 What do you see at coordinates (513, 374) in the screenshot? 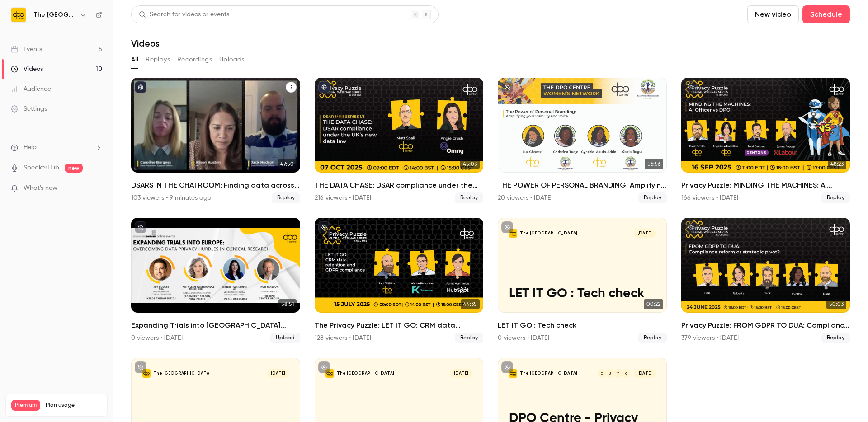
I see `img: DPO Centre - Privacy Puzzle - TEST 1` at bounding box center [513, 374].